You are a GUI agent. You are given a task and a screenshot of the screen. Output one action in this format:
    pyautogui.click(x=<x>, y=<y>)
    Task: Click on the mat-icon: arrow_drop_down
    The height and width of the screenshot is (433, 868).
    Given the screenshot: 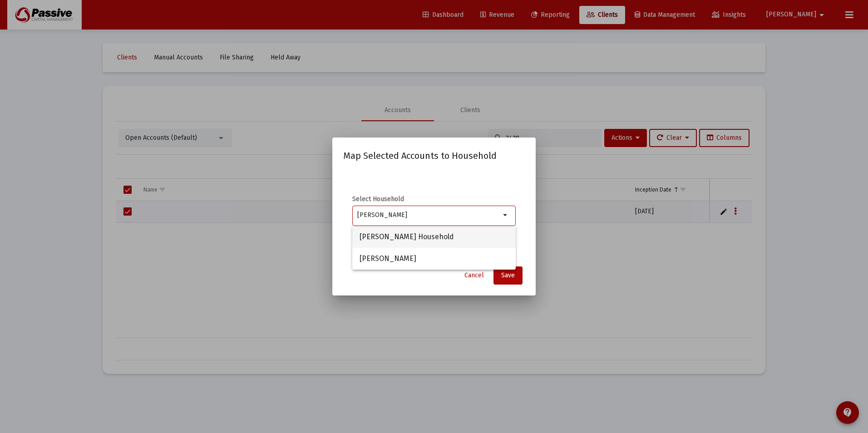 What is the action you would take?
    pyautogui.click(x=506, y=215)
    